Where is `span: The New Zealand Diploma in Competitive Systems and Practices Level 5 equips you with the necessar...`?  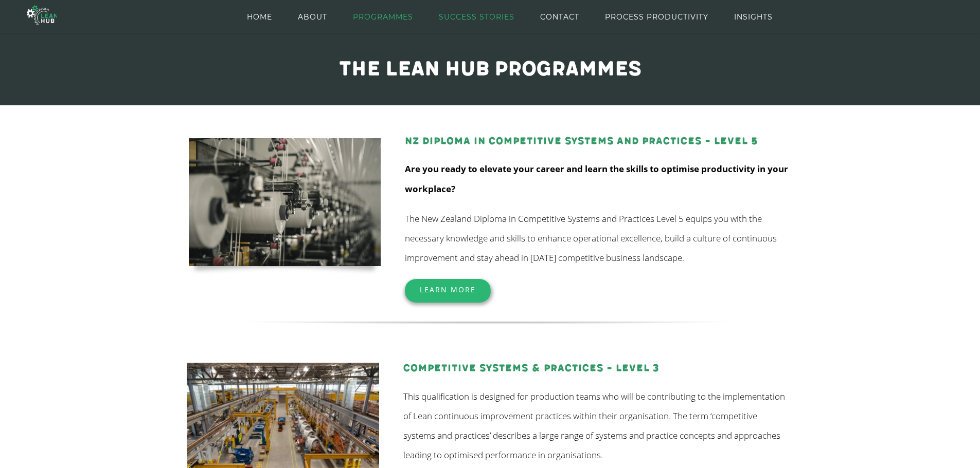
span: The New Zealand Diploma in Competitive Systems and Practices Level 5 equips you with the necessar... is located at coordinates (591, 239).